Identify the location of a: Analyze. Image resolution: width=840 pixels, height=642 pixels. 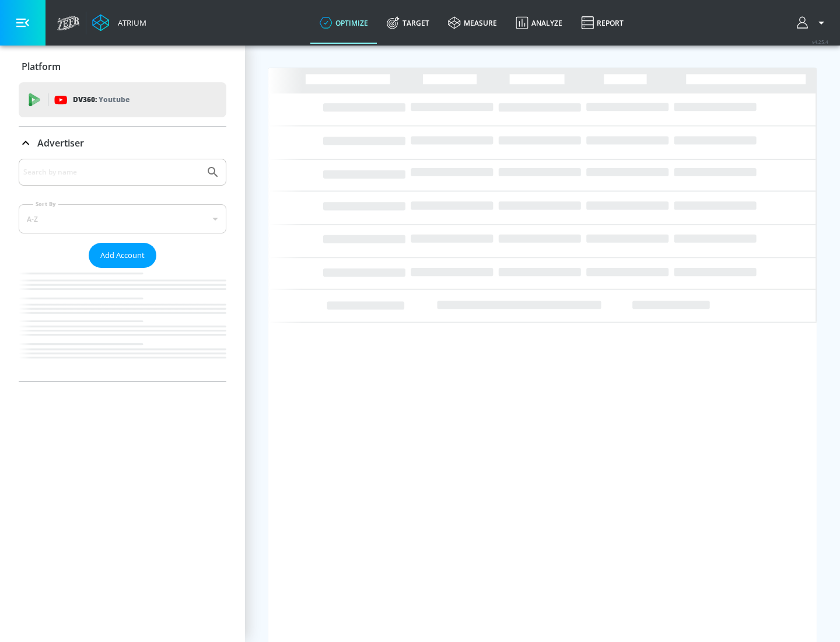
(539, 23).